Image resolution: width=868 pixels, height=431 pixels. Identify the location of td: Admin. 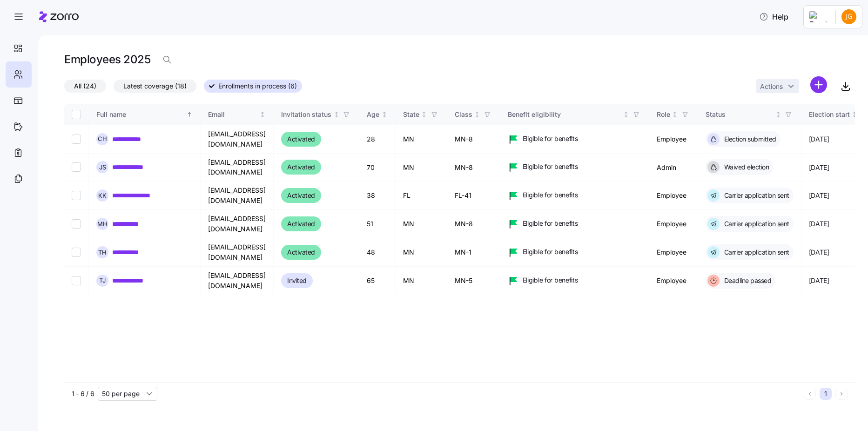
(673, 167).